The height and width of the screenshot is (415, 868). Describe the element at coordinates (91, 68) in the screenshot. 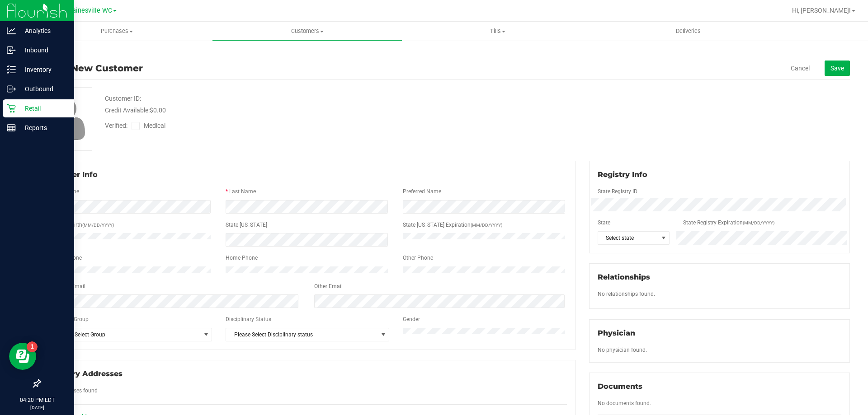

I see `div: Add a New Customer` at that location.